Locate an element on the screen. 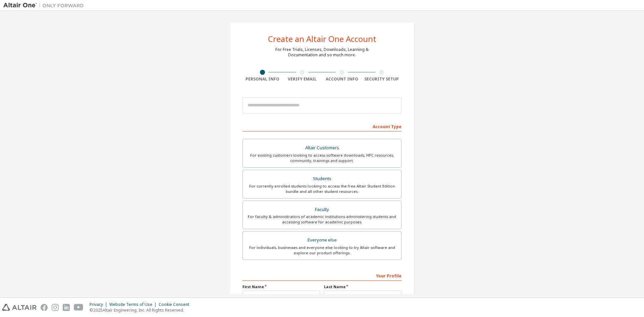  div: Create an Altair One Account is located at coordinates (322, 39).